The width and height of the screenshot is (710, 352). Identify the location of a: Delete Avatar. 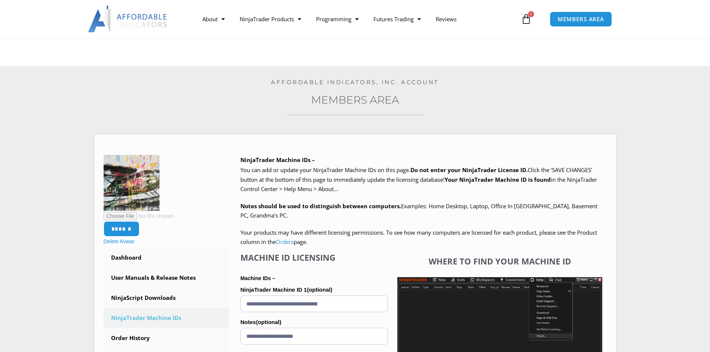
(119, 242).